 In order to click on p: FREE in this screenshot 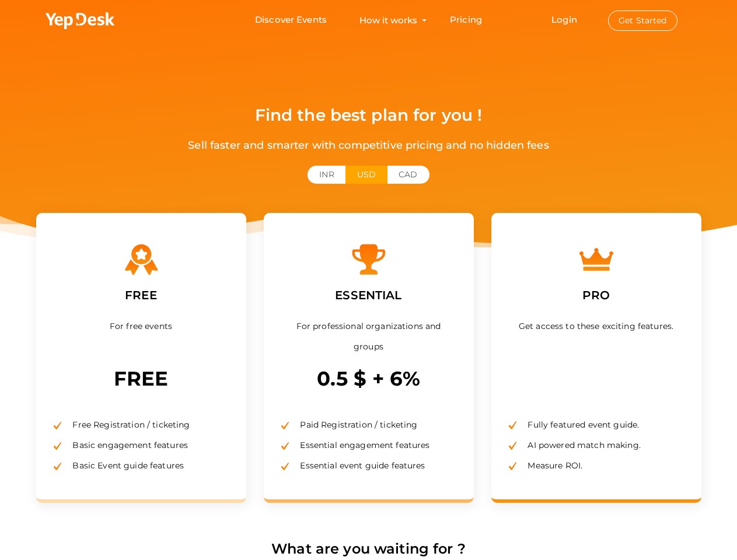, I will do `click(141, 379)`.